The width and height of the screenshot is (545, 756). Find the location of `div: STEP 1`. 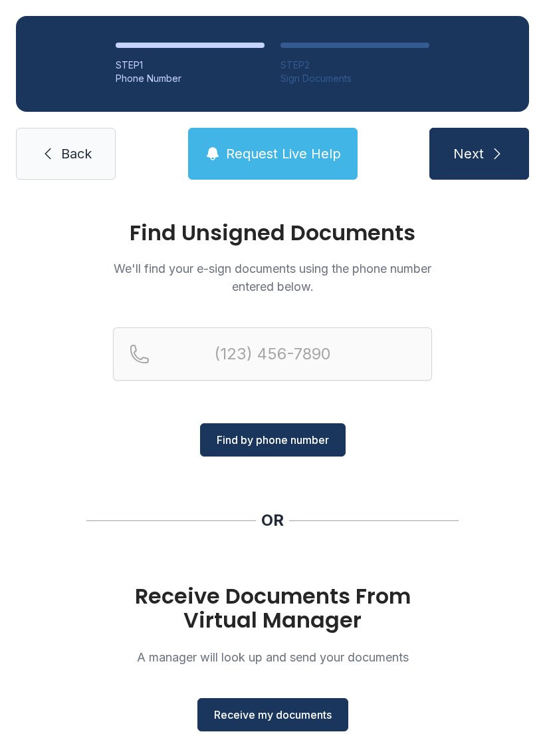

div: STEP 1 is located at coordinates (190, 65).